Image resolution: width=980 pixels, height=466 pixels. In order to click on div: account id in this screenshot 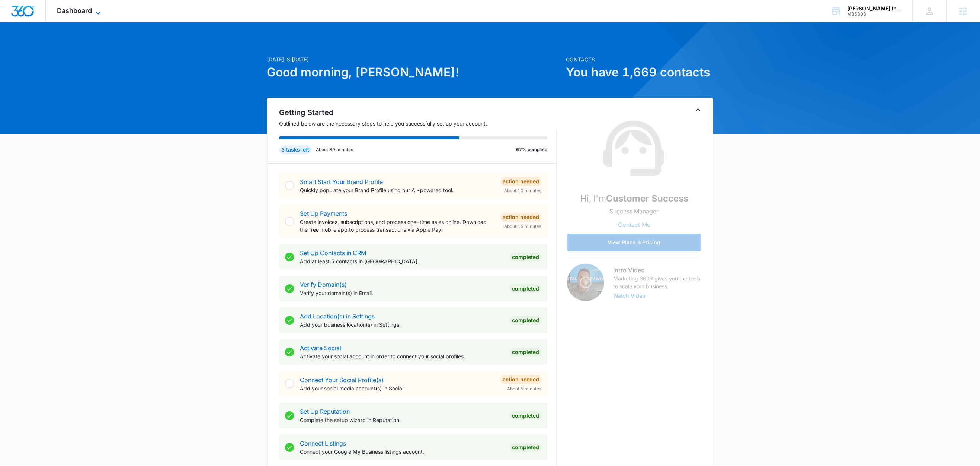, I will do `click(874, 14)`.